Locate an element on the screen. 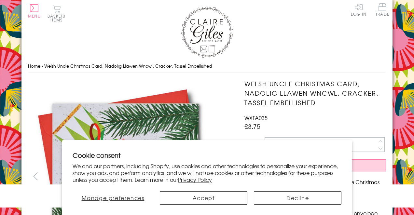 This screenshot has width=414, height=215. span: Trade is located at coordinates (383, 9).